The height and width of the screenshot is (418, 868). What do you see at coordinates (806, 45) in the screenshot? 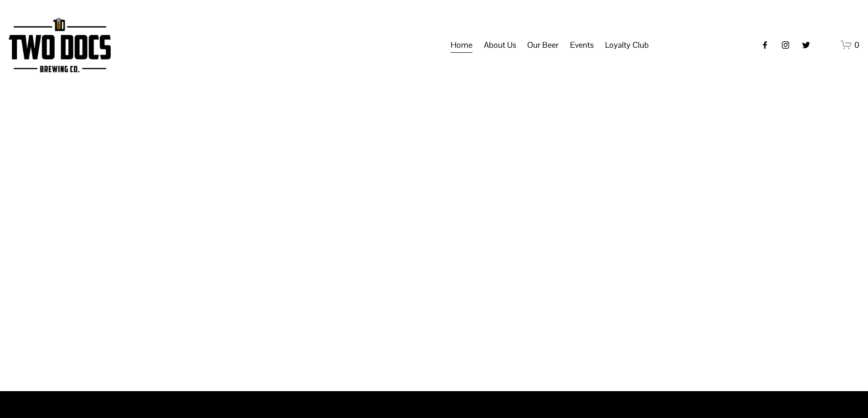
I see `a: twitter-unauth` at bounding box center [806, 45].